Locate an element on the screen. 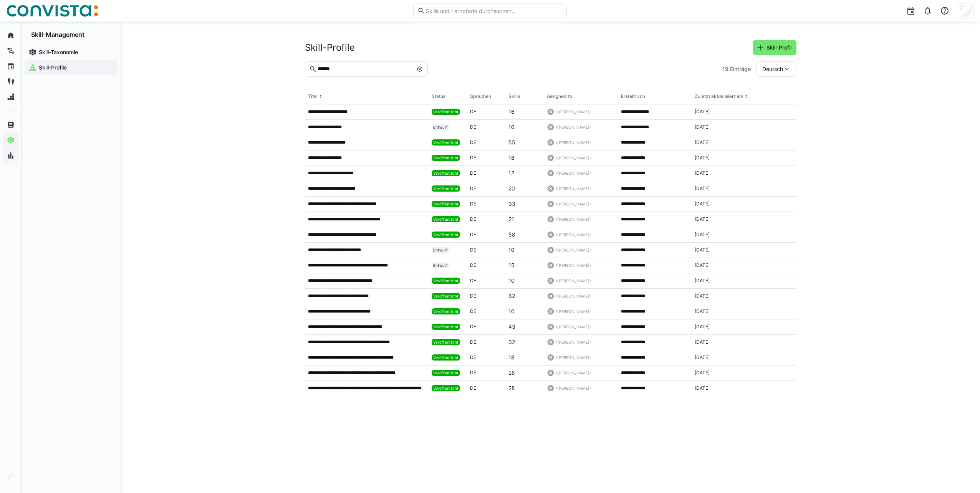 The height and width of the screenshot is (493, 980). p: 15 is located at coordinates (512, 265).